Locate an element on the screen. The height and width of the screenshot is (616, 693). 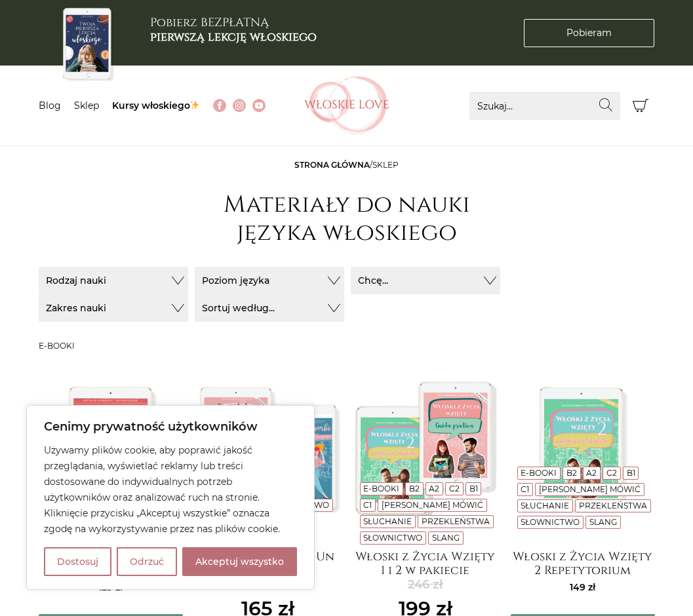
del: 246 is located at coordinates (426, 585).